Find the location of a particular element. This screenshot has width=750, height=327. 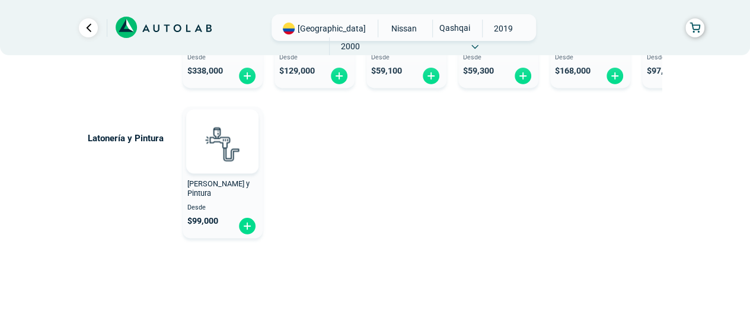

span: $ 99,000 is located at coordinates (203, 221).